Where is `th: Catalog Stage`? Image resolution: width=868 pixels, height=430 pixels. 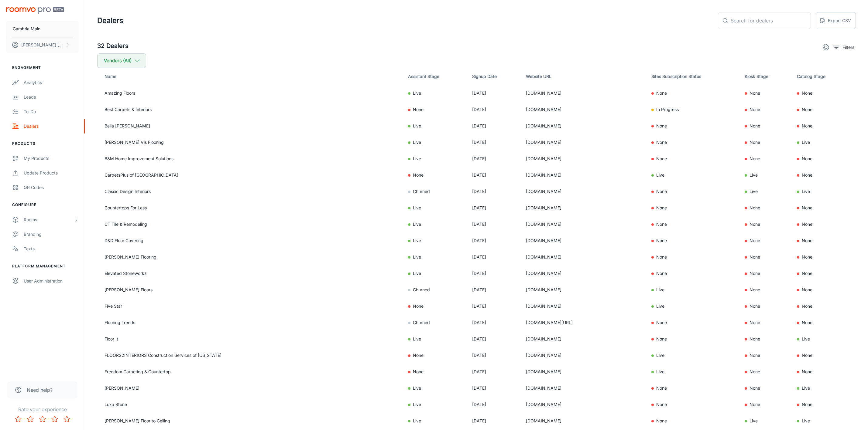
th: Catalog Stage is located at coordinates (824, 77).